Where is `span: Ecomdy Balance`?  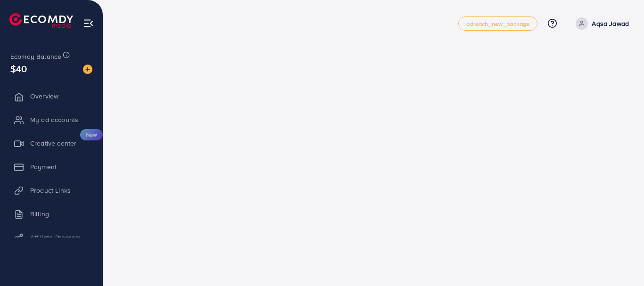
span: Ecomdy Balance is located at coordinates (36, 57).